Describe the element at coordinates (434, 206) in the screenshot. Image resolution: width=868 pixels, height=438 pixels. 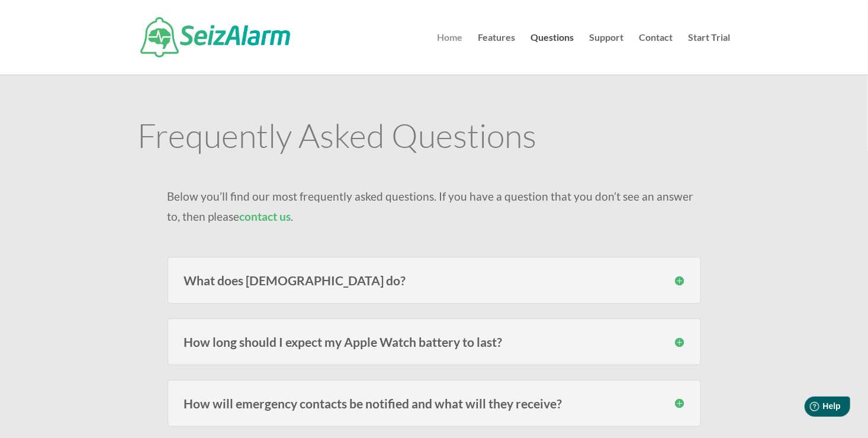
I see `p: Below you’ll find our most frequently asked questions. If you have a question that you don’t see ...` at that location.